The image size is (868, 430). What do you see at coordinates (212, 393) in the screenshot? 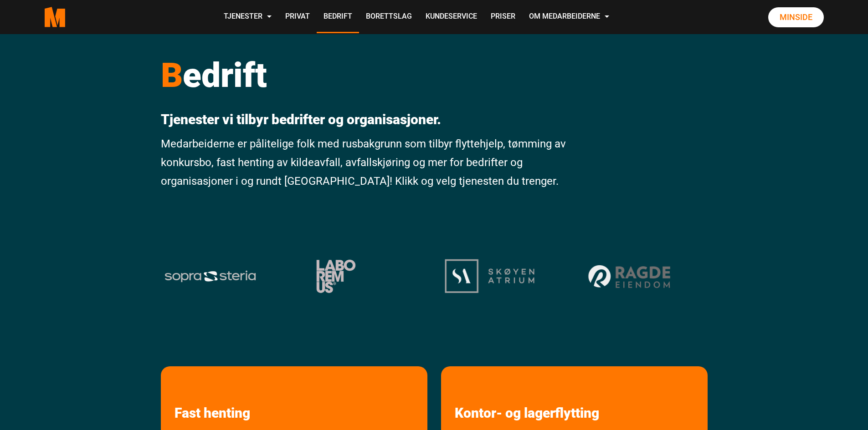
I see `a: les mer om Fast henting` at bounding box center [212, 393].